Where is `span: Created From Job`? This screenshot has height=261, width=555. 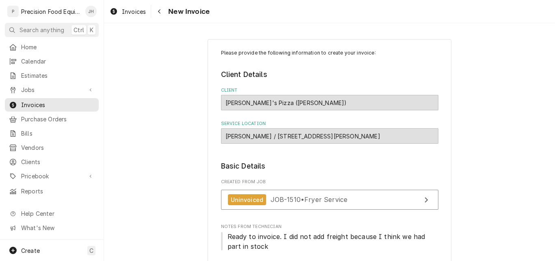
span: Created From Job is located at coordinates (330, 182).